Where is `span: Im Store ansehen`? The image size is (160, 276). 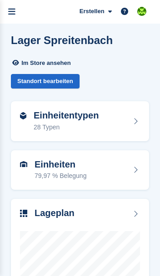 span: Im Store ansehen is located at coordinates (46, 63).